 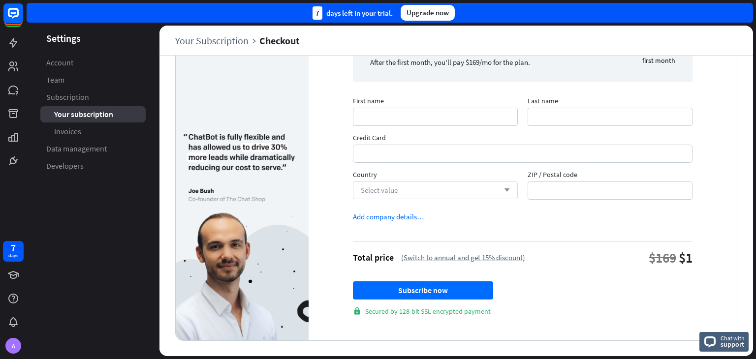 What do you see at coordinates (523, 312) in the screenshot?
I see `div: Secured by 128-bit SSL encrypted payment` at bounding box center [523, 312].